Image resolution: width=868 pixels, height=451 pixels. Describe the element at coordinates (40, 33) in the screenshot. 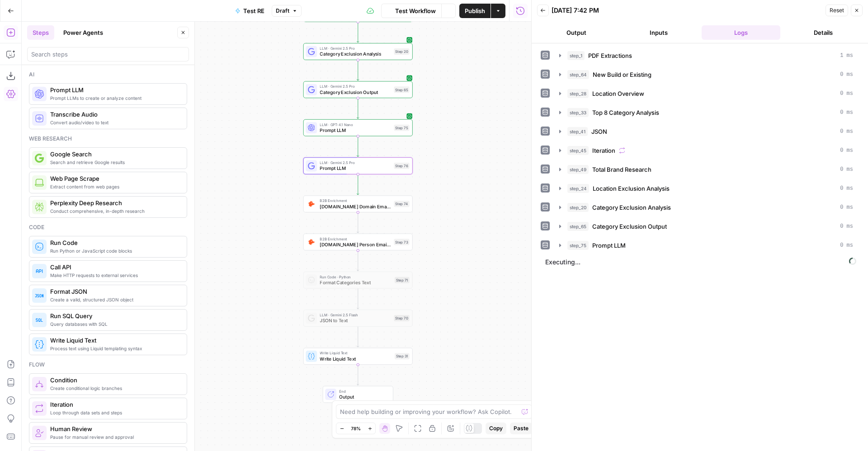

I see `button: Steps` at that location.